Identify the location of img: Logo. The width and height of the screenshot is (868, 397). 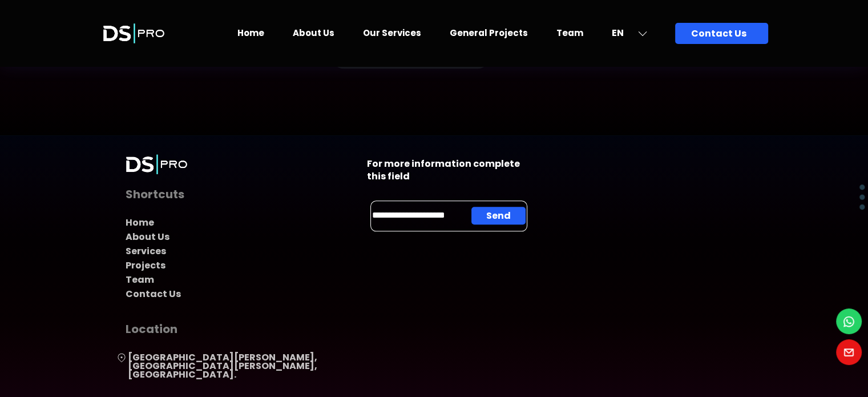
(156, 164).